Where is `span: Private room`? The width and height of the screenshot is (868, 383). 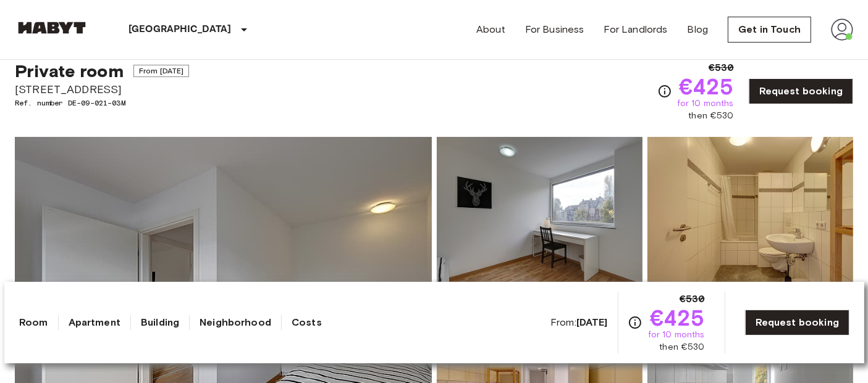
span: Private room is located at coordinates (70, 71).